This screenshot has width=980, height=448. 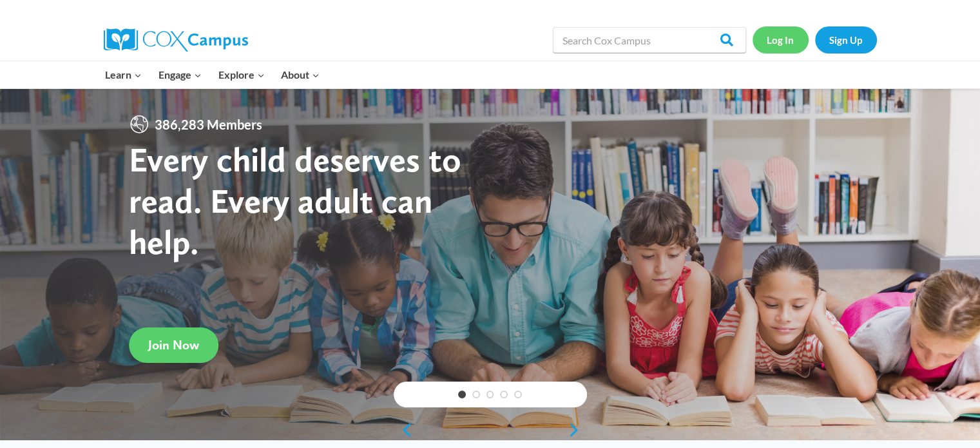 I want to click on img: Cox Campus, so click(x=176, y=40).